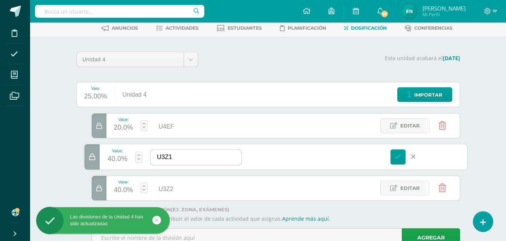 Image resolution: width=506 pixels, height=241 pixels. I want to click on span: Conferencias, so click(434, 28).